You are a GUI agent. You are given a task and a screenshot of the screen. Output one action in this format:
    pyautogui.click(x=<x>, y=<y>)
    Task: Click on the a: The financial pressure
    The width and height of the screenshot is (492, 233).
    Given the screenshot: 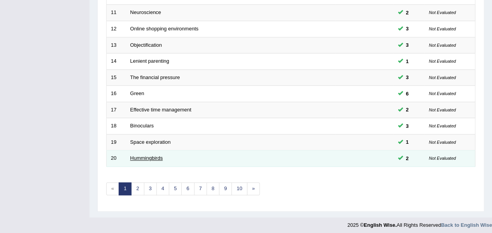 What is the action you would take?
    pyautogui.click(x=155, y=77)
    